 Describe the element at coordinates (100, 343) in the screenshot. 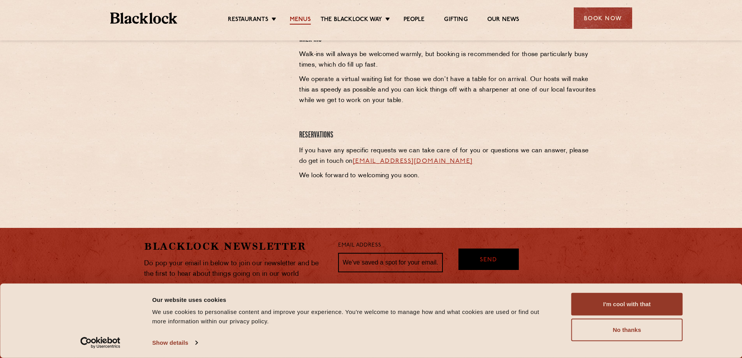

I see `a: Usercentrics Cookiebot - opens in a new window` at that location.